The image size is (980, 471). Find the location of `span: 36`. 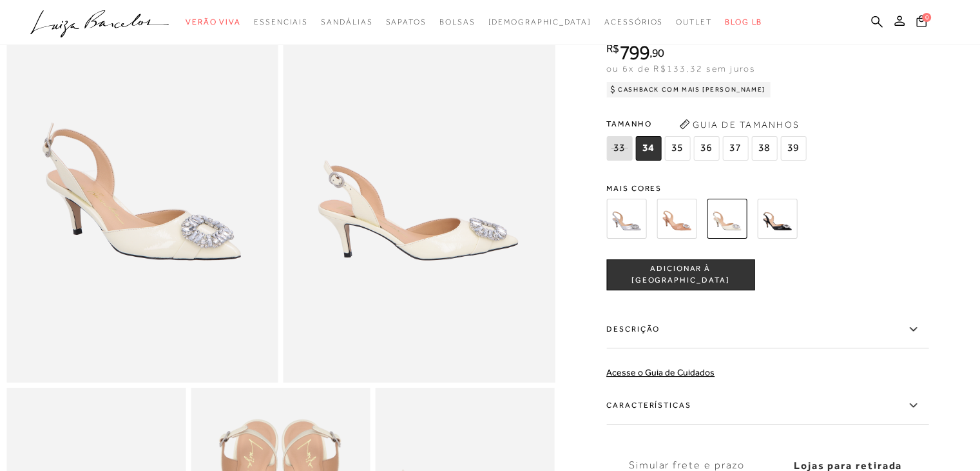

span: 36 is located at coordinates (706, 148).